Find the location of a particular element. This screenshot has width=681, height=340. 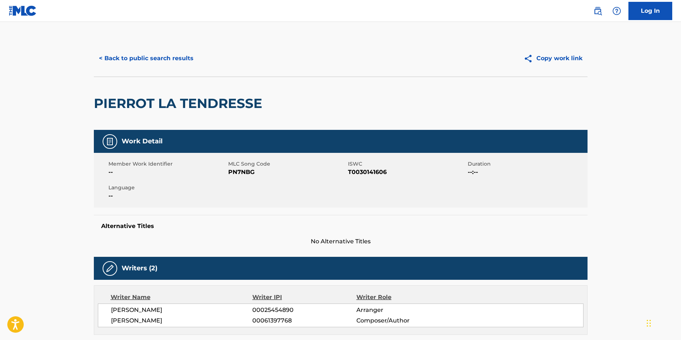

span: Composer/Author is located at coordinates (404, 321).